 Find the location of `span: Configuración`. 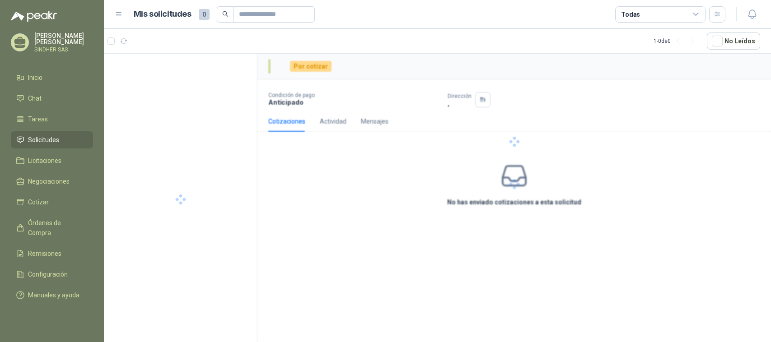

span: Configuración is located at coordinates (48, 275).